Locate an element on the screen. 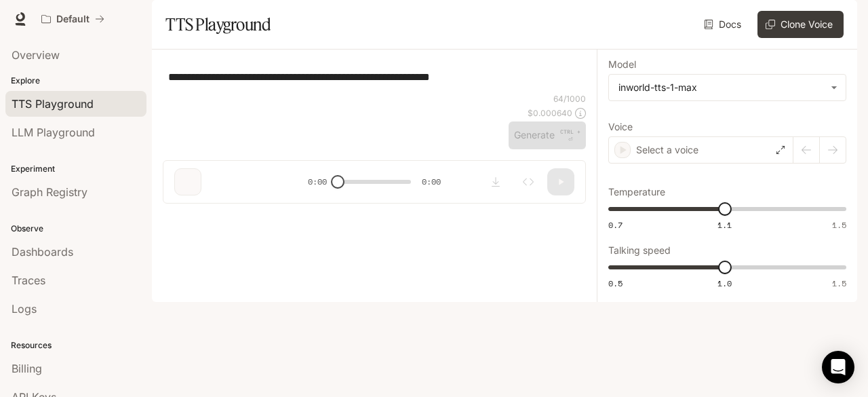 The height and width of the screenshot is (397, 868). p: Select a voice is located at coordinates (667, 150).